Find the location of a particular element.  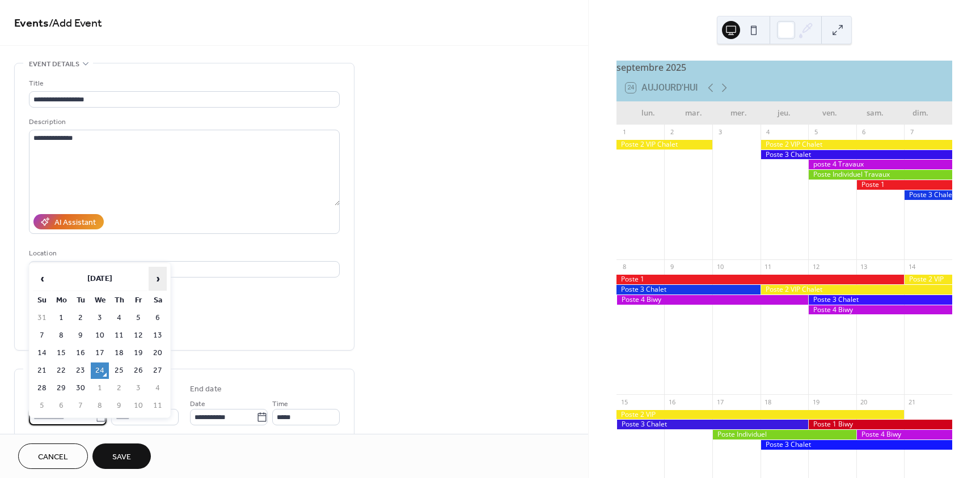

div: End date is located at coordinates (206, 389).